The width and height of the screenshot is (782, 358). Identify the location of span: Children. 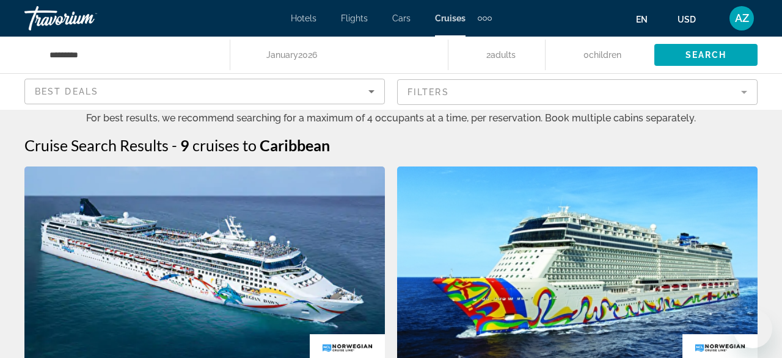
(605, 55).